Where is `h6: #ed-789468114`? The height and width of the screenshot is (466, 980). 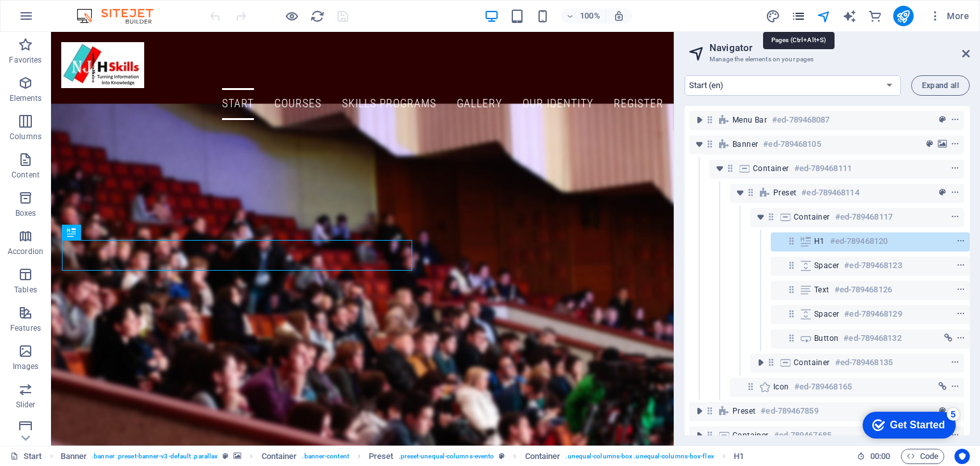 h6: #ed-789468114 is located at coordinates (830, 193).